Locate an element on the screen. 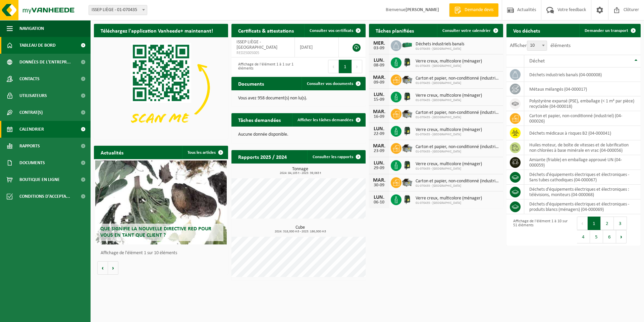 The image size is (644, 322). td: déchets médicaux à risques B2 (04-000041) is located at coordinates (582, 133).